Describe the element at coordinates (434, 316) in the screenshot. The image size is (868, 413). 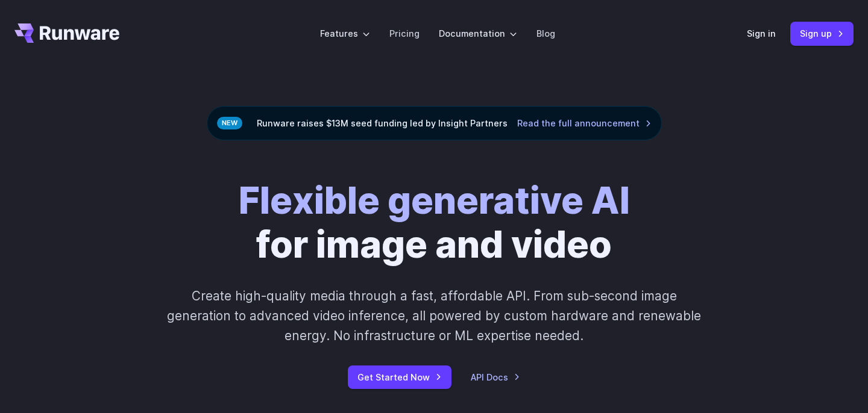
I see `p: Create high-quality media through a fast, affordable API. From sub-second image generation to adv...` at that location.